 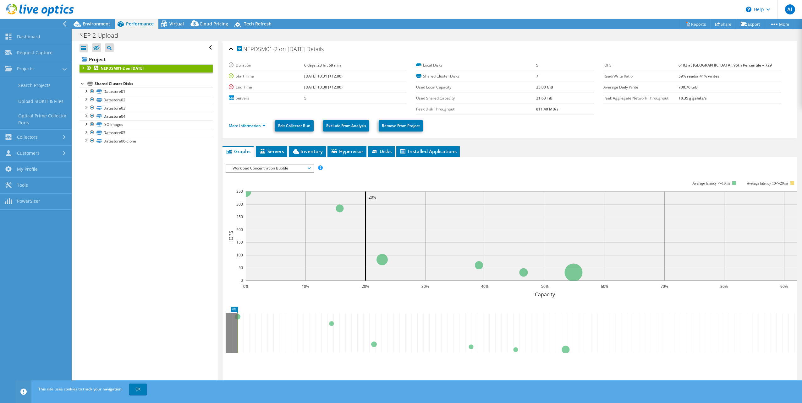 What do you see at coordinates (322, 65) in the screenshot?
I see `b: 6 days, 23 hr, 59 min` at bounding box center [322, 65].